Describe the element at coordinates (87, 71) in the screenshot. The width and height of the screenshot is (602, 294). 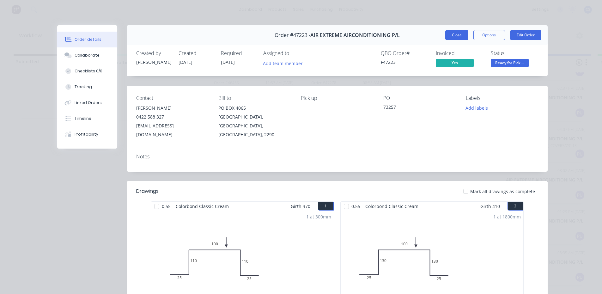
I see `button: Checklists 0/0` at that location.